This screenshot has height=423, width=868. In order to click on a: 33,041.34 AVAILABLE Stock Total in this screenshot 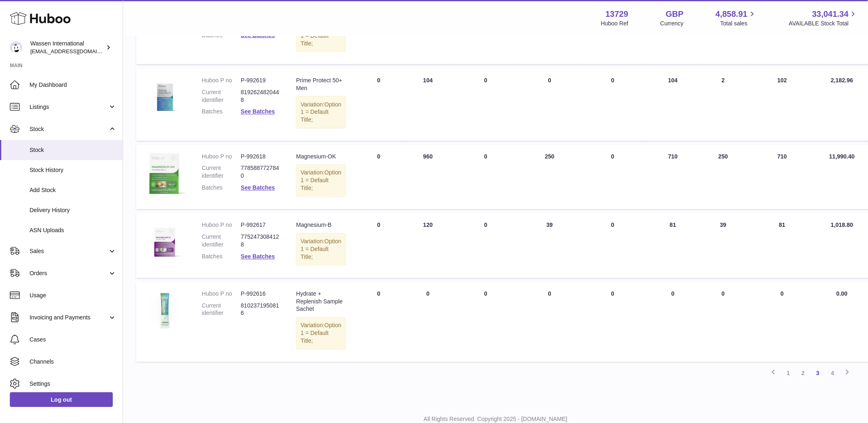, I will do `click(823, 18)`.